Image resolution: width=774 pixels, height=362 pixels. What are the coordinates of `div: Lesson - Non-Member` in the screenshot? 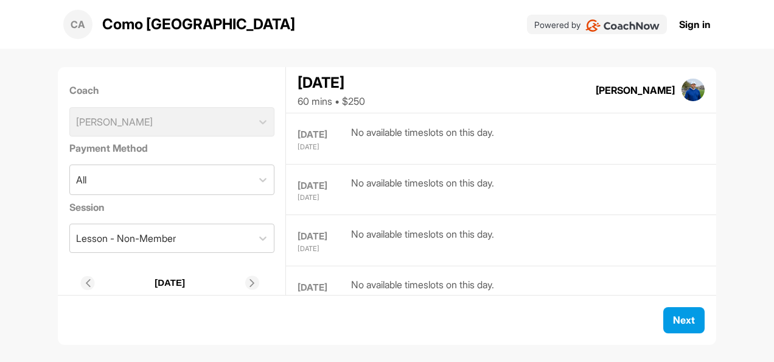 It's located at (126, 238).